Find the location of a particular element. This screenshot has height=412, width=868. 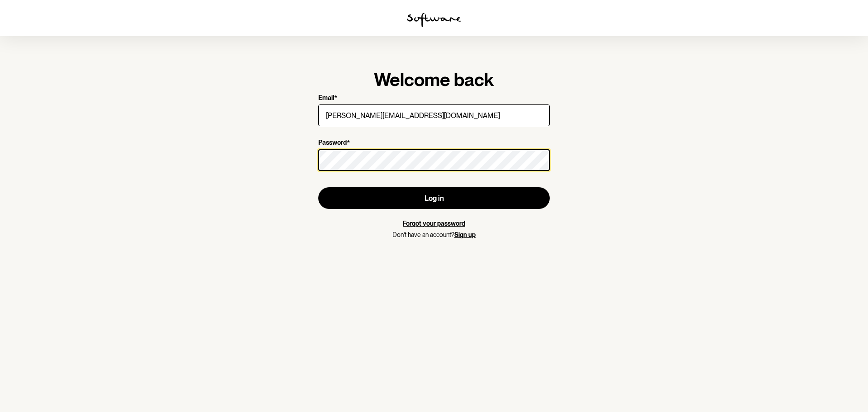

p: Password is located at coordinates (332, 143).